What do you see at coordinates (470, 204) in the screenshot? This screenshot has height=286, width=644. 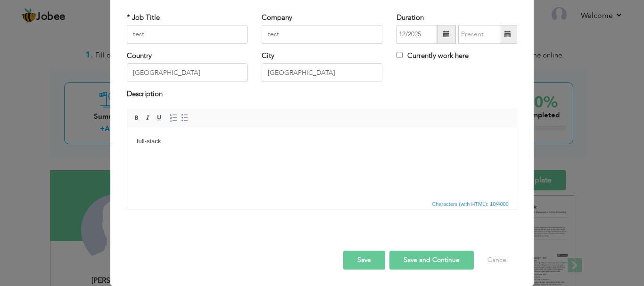 I see `span: Characters (with HTML): 10/4000` at bounding box center [470, 204].